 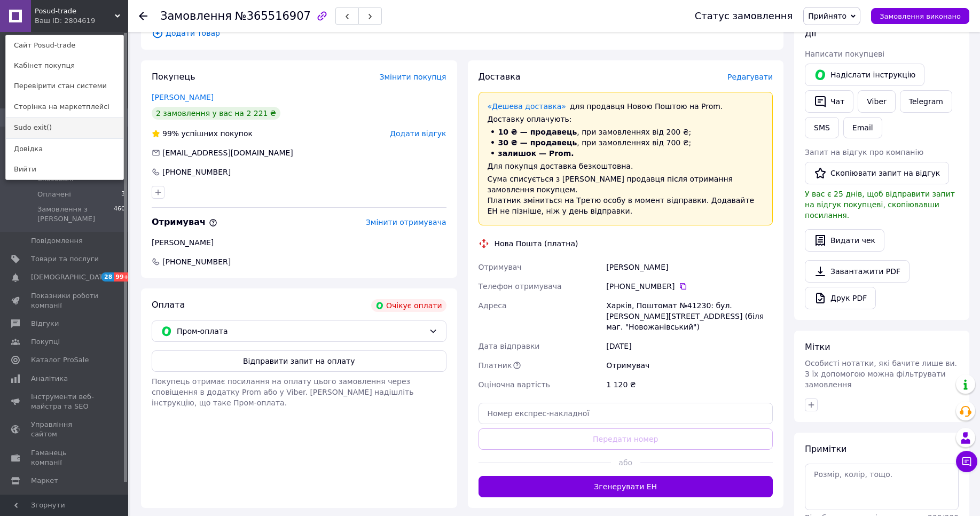 What do you see at coordinates (864, 152) in the screenshot?
I see `span: Запит на відгук про компанію` at bounding box center [864, 152].